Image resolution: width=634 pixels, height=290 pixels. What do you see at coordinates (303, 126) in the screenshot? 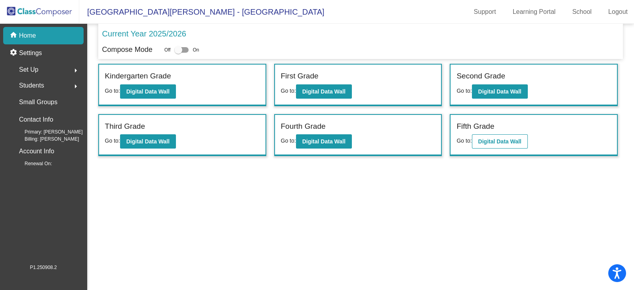
I see `label: Fourth Grade` at bounding box center [303, 126].